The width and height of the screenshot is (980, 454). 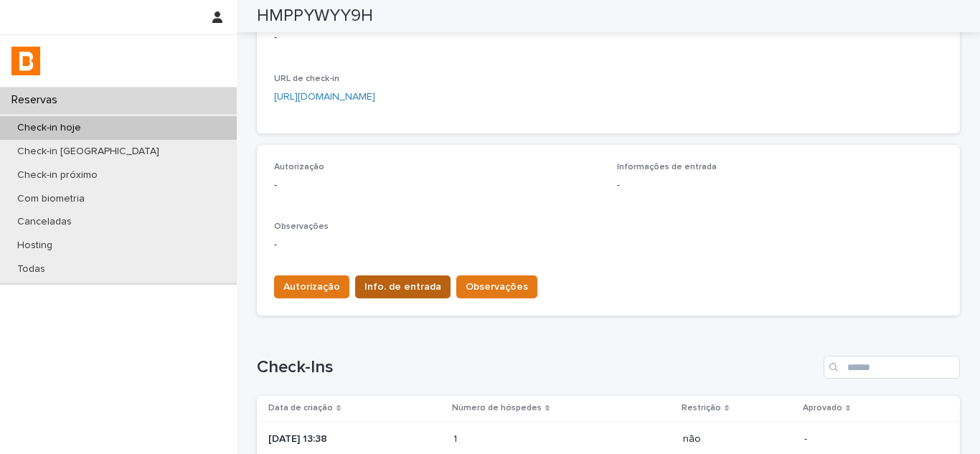 What do you see at coordinates (45, 222) in the screenshot?
I see `p: Canceladas` at bounding box center [45, 222].